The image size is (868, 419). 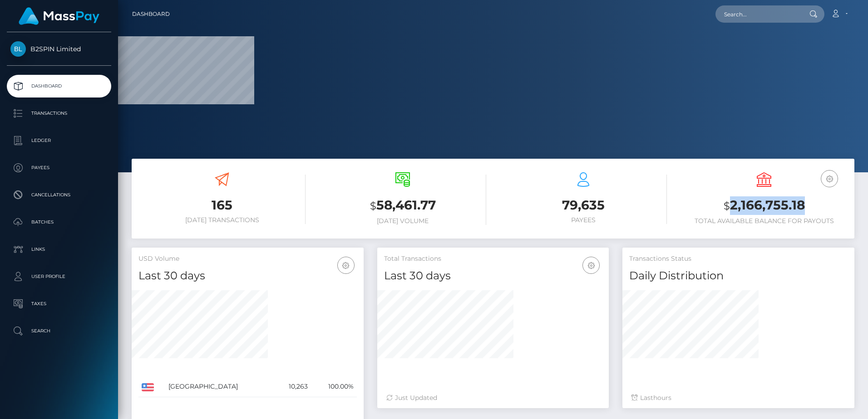 I want to click on h5: Total Transactions, so click(x=493, y=259).